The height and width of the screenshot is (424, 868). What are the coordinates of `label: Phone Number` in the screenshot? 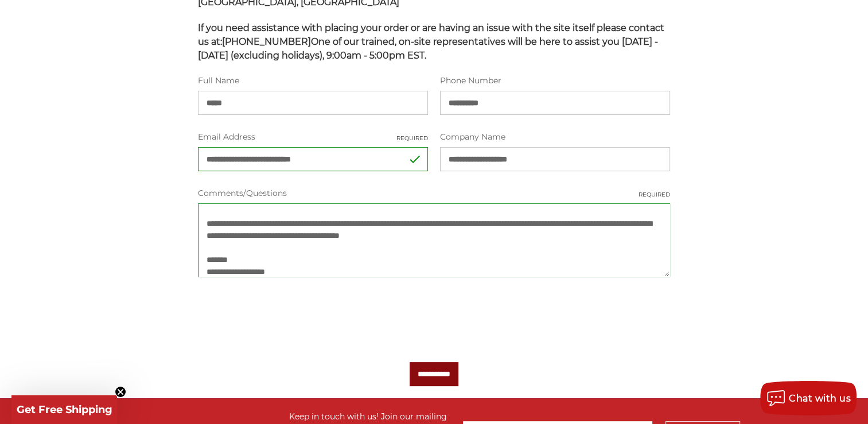 It's located at (555, 80).